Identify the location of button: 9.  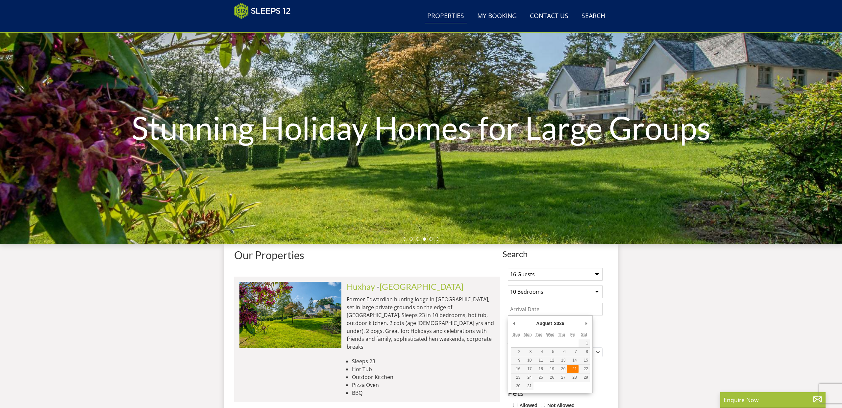
(516, 360).